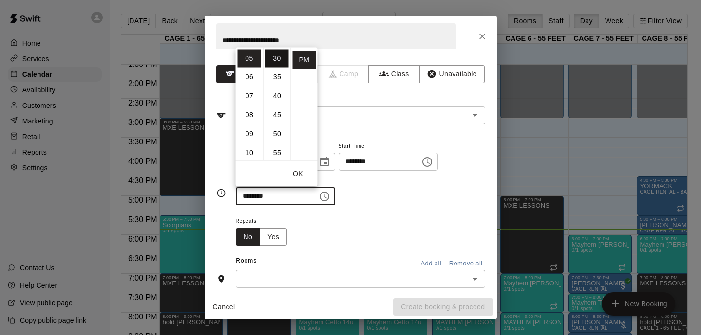 The height and width of the screenshot is (335, 701). Describe the element at coordinates (248, 237) in the screenshot. I see `button: No` at that location.